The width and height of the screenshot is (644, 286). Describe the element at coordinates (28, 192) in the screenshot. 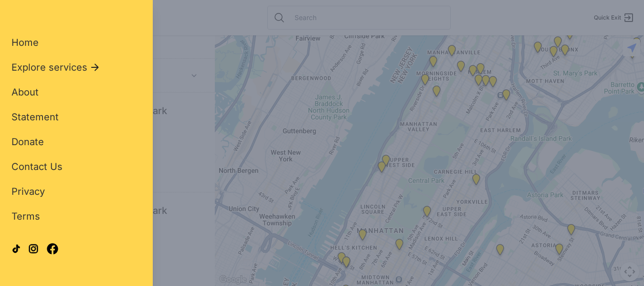

I see `a: Privacy` at that location.